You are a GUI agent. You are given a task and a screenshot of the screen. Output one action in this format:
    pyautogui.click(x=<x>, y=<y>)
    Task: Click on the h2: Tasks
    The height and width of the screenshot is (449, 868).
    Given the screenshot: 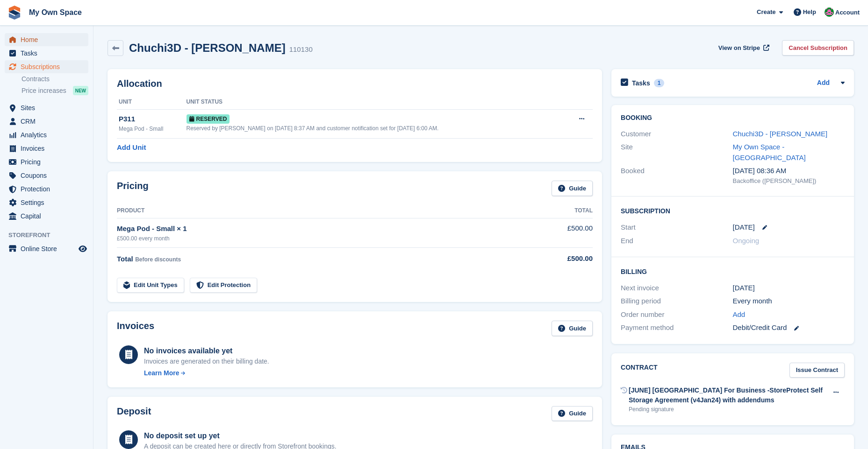 What is the action you would take?
    pyautogui.click(x=641, y=83)
    